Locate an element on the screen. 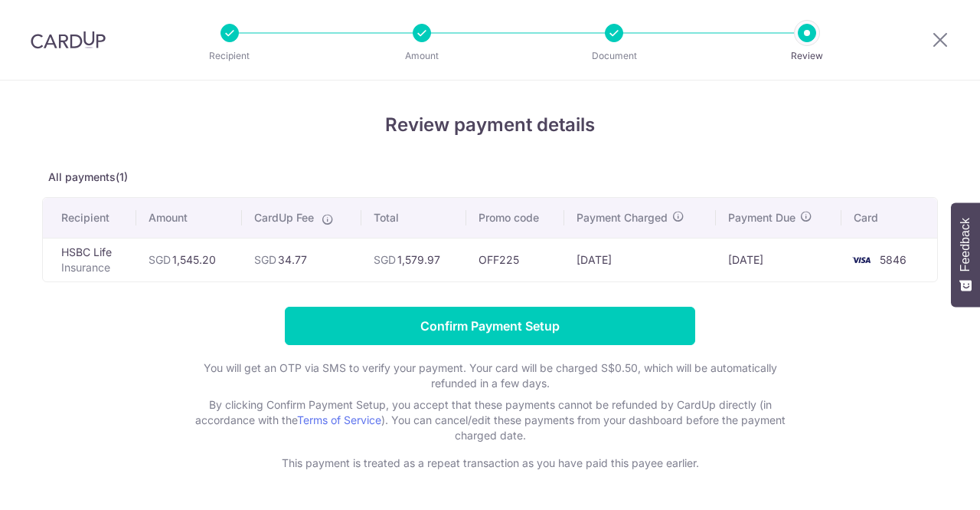  th: Promo code is located at coordinates (516, 218).